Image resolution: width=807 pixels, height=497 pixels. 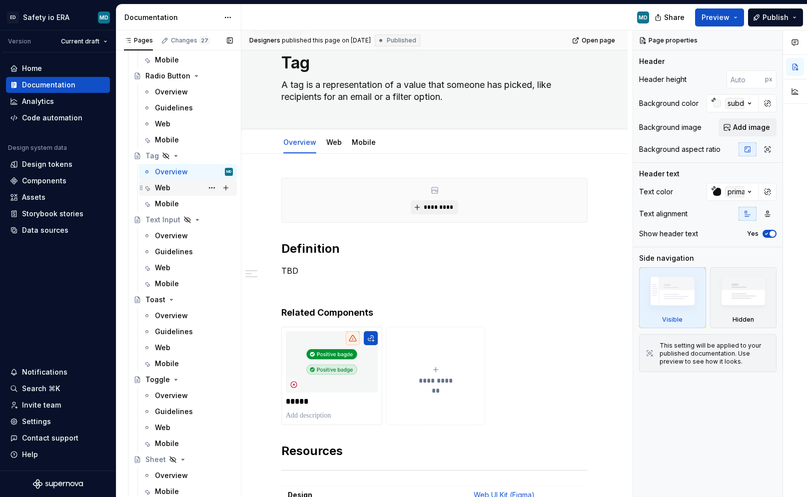 What do you see at coordinates (183, 300) in the screenshot?
I see `a: Toast` at bounding box center [183, 300].